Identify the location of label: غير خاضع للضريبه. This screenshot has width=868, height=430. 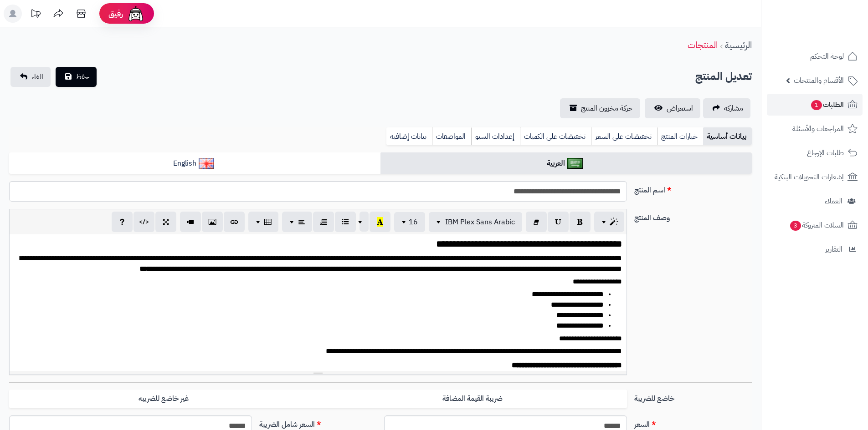
(164, 399).